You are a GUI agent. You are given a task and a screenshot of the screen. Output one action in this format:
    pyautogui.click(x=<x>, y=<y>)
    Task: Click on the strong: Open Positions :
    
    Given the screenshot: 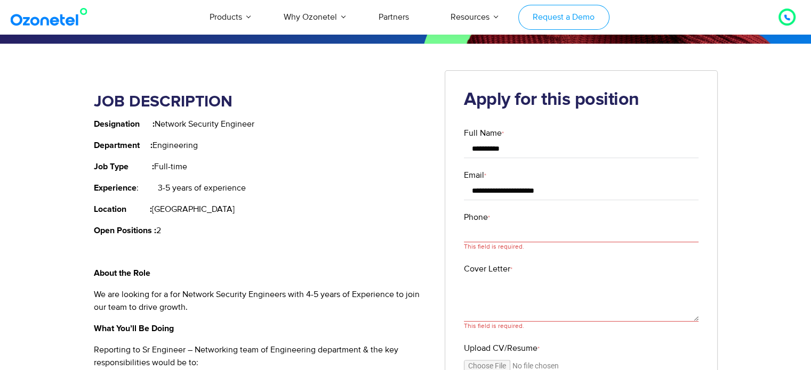 What is the action you would take?
    pyautogui.click(x=125, y=231)
    